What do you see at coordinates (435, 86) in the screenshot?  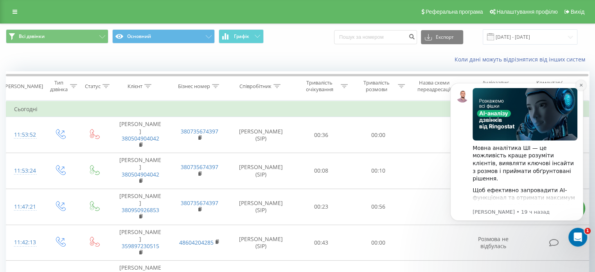 I see `div: Назва схеми переадресації` at bounding box center [435, 86].